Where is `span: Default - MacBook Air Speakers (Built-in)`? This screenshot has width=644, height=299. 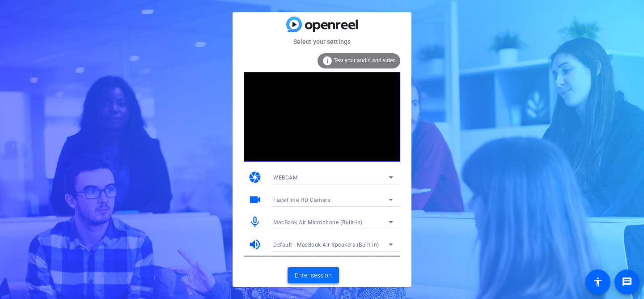
span: Default - MacBook Air Speakers (Built-in) is located at coordinates (326, 245).